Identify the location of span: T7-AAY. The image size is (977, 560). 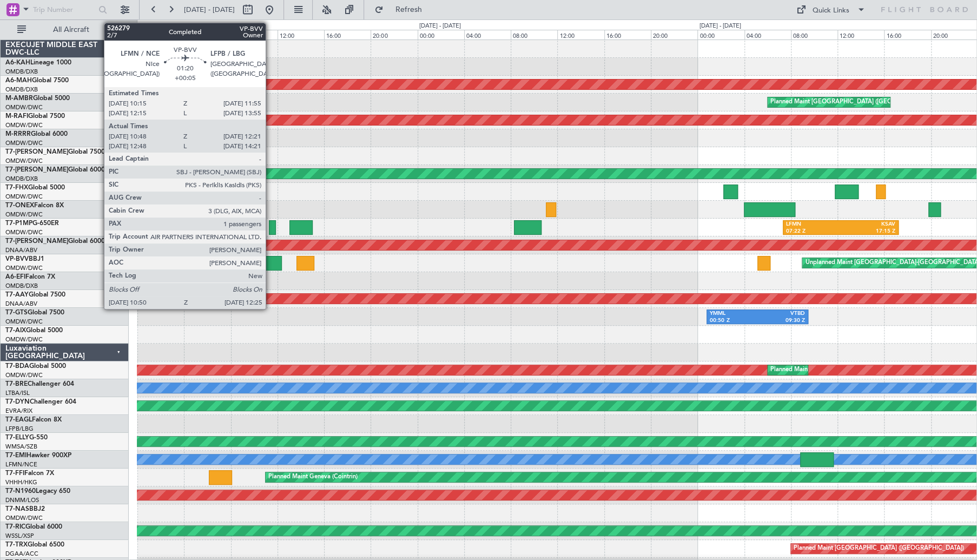
(17, 295).